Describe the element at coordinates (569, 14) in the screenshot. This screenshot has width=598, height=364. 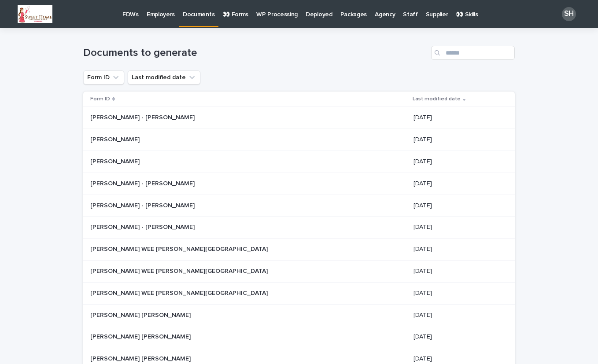
I see `div: SH` at that location.